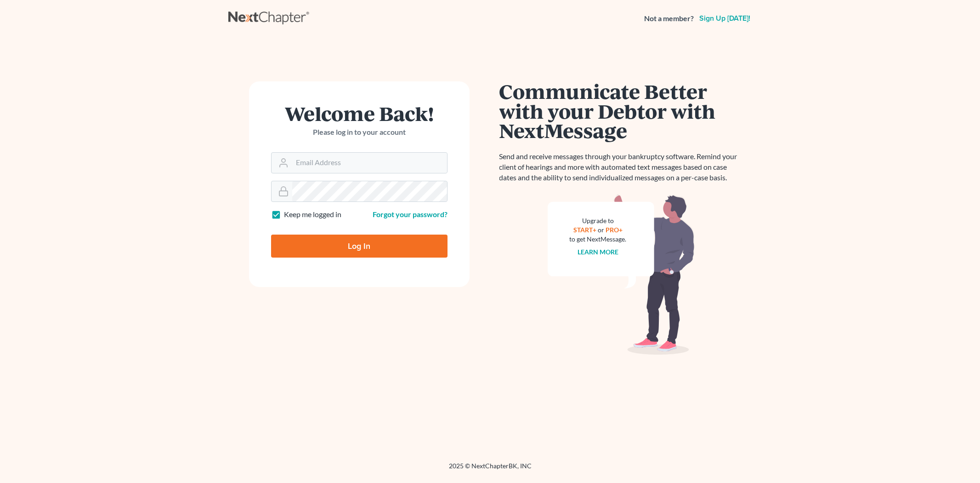  What do you see at coordinates (359, 132) in the screenshot?
I see `p: Please log in to your account` at bounding box center [359, 132].